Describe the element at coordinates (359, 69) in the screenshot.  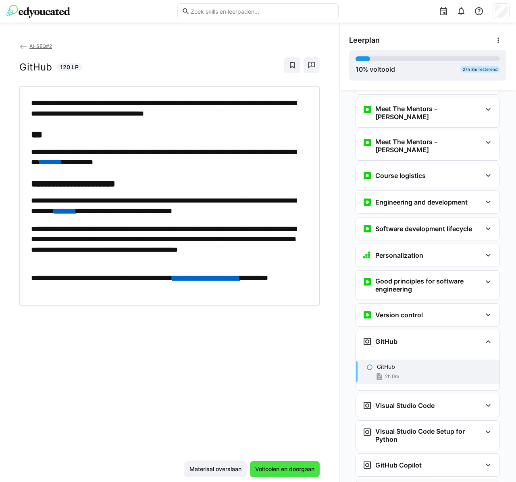
I see `span: 10` at that location.